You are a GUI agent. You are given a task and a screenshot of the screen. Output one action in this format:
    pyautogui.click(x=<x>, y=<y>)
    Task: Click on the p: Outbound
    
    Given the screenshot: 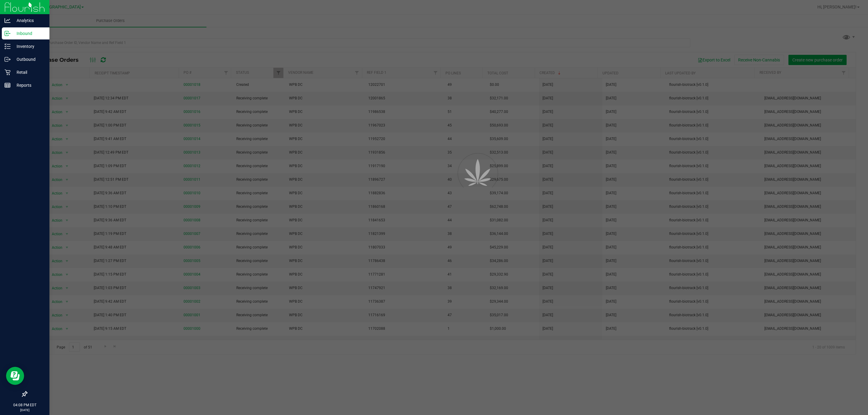 What is the action you would take?
    pyautogui.click(x=28, y=59)
    